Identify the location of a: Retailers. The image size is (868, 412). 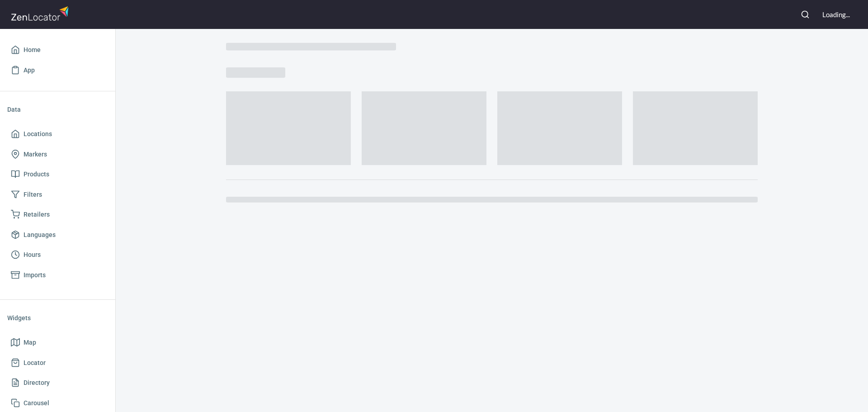
(57, 214).